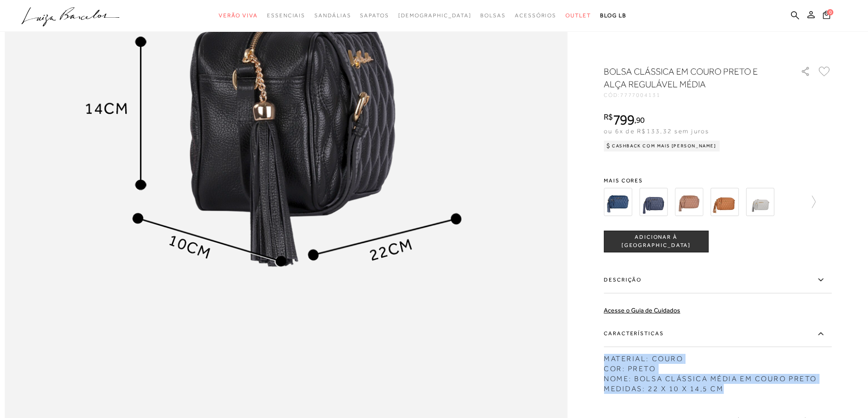 This screenshot has width=868, height=418. What do you see at coordinates (830, 12) in the screenshot?
I see `span: 0` at bounding box center [830, 12].